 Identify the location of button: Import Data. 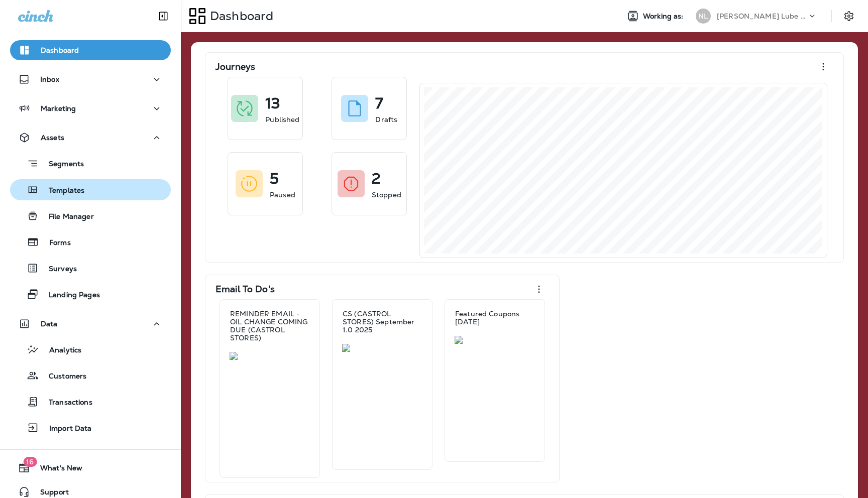
(90, 428).